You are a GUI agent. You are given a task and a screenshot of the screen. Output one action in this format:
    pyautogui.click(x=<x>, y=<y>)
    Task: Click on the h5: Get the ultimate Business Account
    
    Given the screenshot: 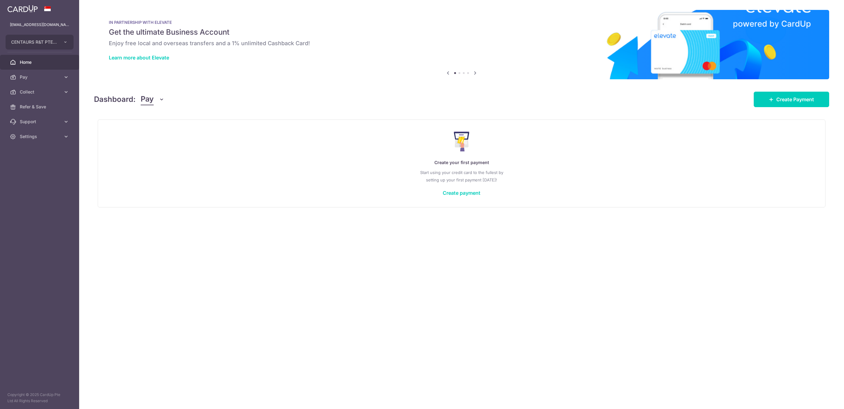 What is the action you would take?
    pyautogui.click(x=462, y=32)
    